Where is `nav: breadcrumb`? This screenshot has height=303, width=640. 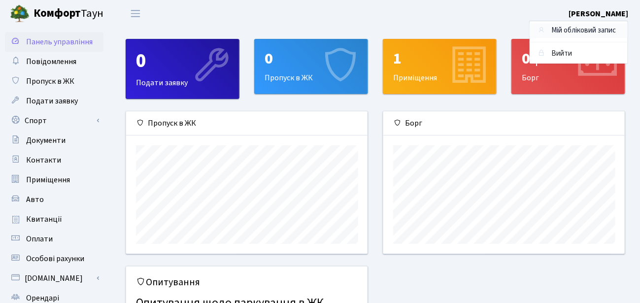 nav: breadcrumb is located at coordinates (582, 32).